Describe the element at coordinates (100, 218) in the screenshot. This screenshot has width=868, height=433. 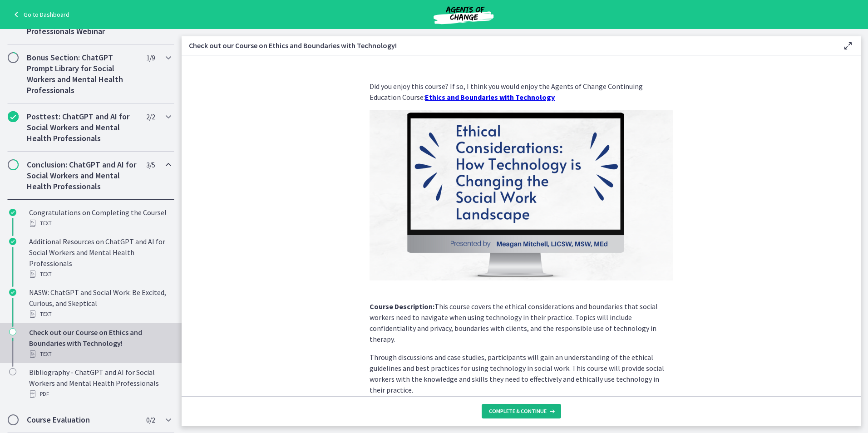
I see `div: Congratulations on Completing the Course!` at that location.